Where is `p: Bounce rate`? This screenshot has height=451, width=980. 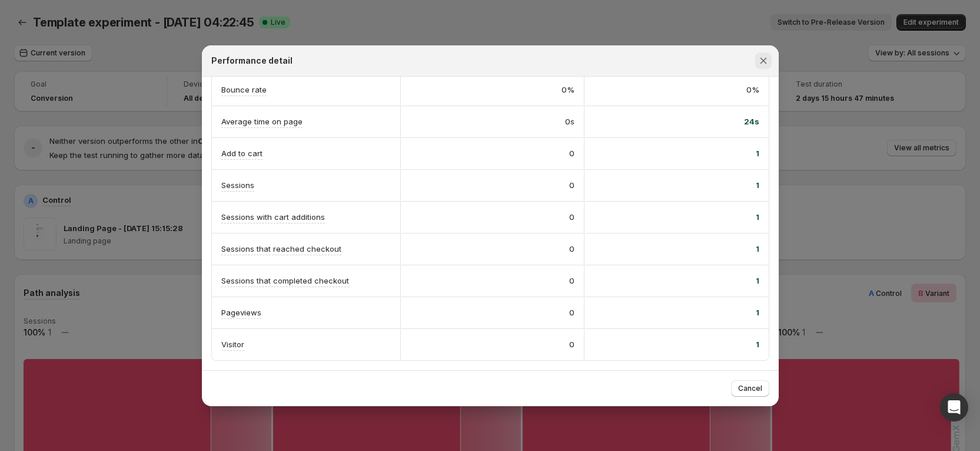
p: Bounce rate is located at coordinates (244, 89).